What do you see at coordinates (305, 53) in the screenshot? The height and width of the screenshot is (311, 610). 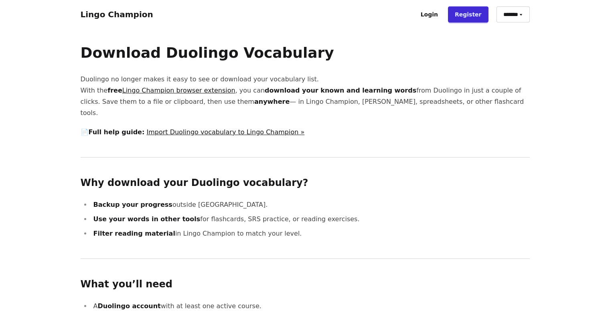 I see `h1: Download Duolingo Vocabulary` at bounding box center [305, 53].